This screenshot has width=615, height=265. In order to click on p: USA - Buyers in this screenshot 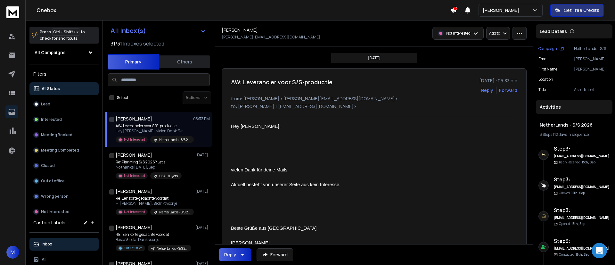, I will do `click(169, 176)`.